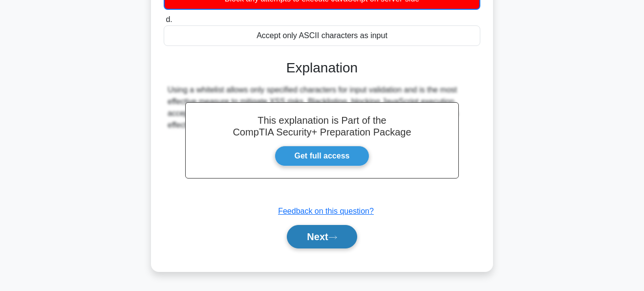 This screenshot has width=644, height=291. What do you see at coordinates (322, 107) in the screenshot?
I see `div: Using a whitelist allows only specified characters for input validation and is the most effective...` at bounding box center [322, 107].